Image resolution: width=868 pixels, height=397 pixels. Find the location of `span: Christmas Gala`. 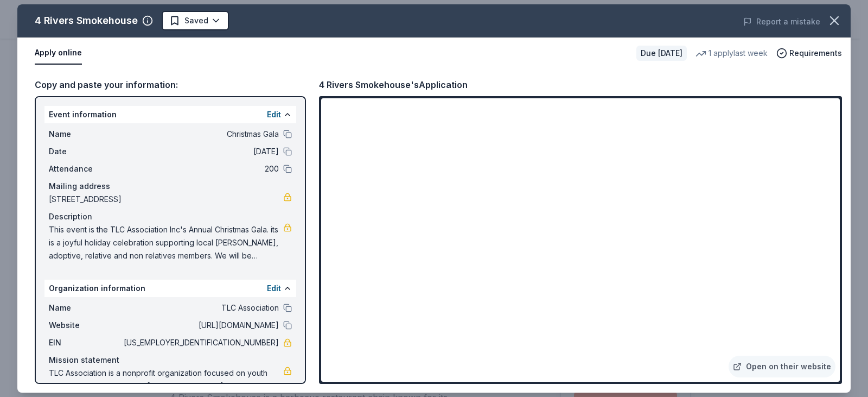

span: Christmas Gala is located at coordinates (200, 134).